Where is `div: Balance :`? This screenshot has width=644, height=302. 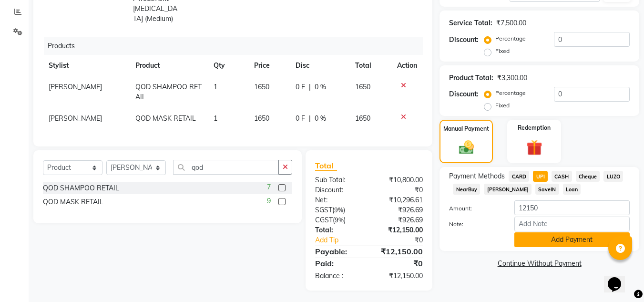
div: Balance : is located at coordinates (338, 276).